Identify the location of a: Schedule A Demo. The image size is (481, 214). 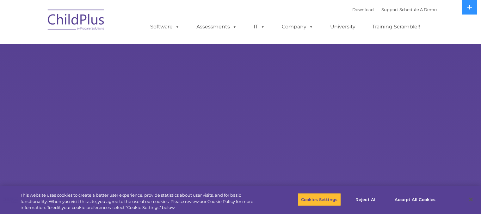
(418, 9).